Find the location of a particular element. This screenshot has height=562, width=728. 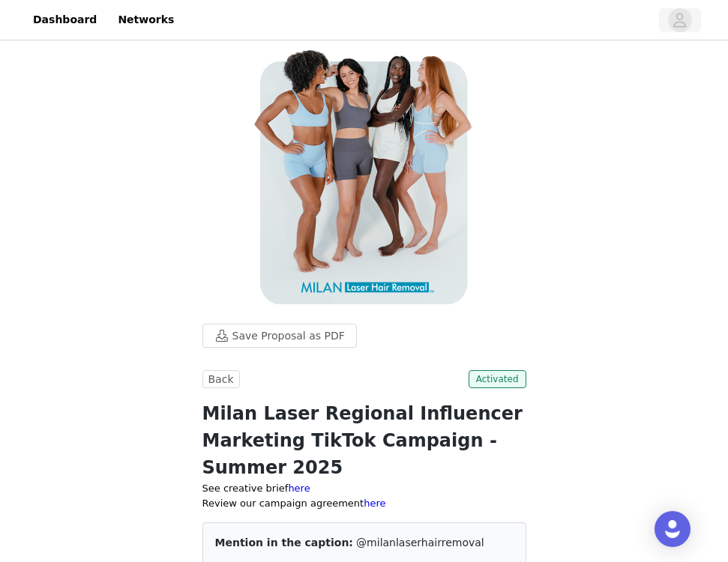

a: Dashboard is located at coordinates (65, 19).